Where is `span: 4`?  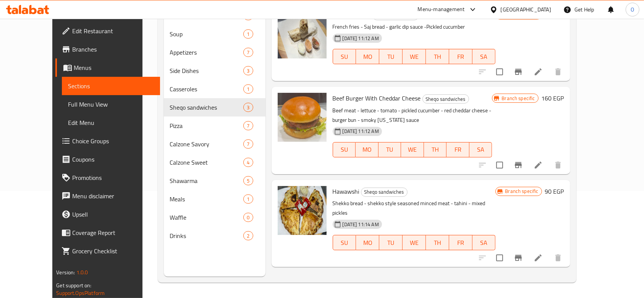
span: 4 is located at coordinates (248, 163).